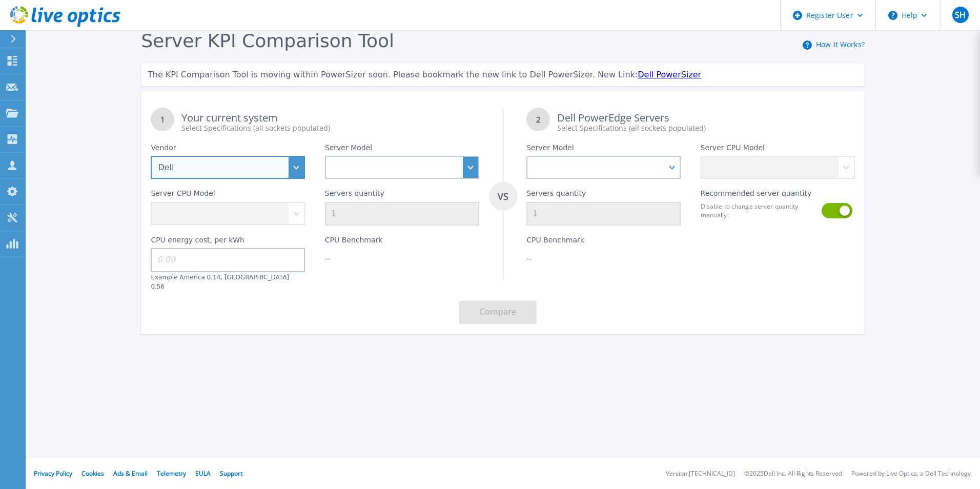  Describe the element at coordinates (392, 75) in the screenshot. I see `span: The KPI Comparison Tool is moving within PowerSizer soon. Please bookmark the new link to Dell Po...` at that location.